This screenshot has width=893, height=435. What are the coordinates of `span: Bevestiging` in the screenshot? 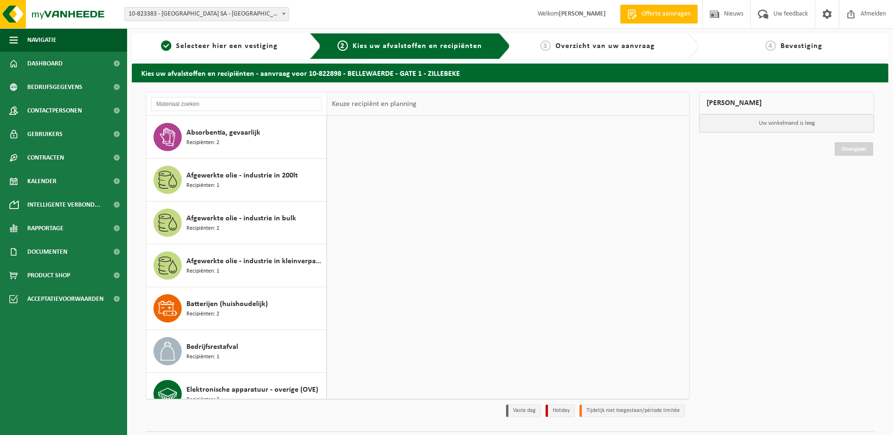 It's located at (801, 46).